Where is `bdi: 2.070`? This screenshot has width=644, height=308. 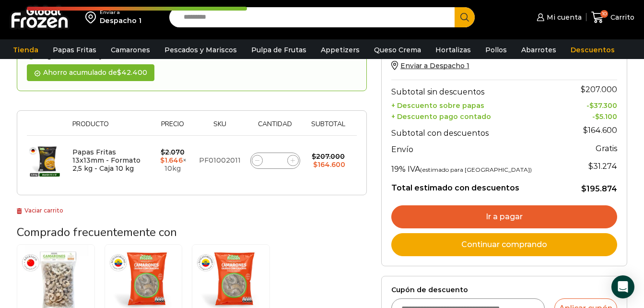 bdi: 2.070 is located at coordinates (173, 152).